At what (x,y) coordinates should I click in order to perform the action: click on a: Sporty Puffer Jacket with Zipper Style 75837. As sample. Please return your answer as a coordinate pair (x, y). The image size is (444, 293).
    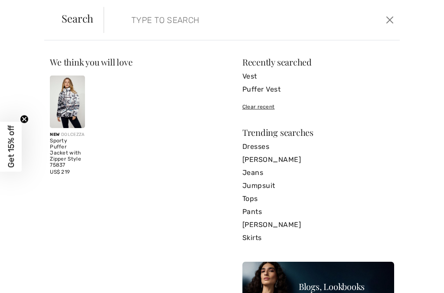
    Looking at the image, I should click on (67, 101).